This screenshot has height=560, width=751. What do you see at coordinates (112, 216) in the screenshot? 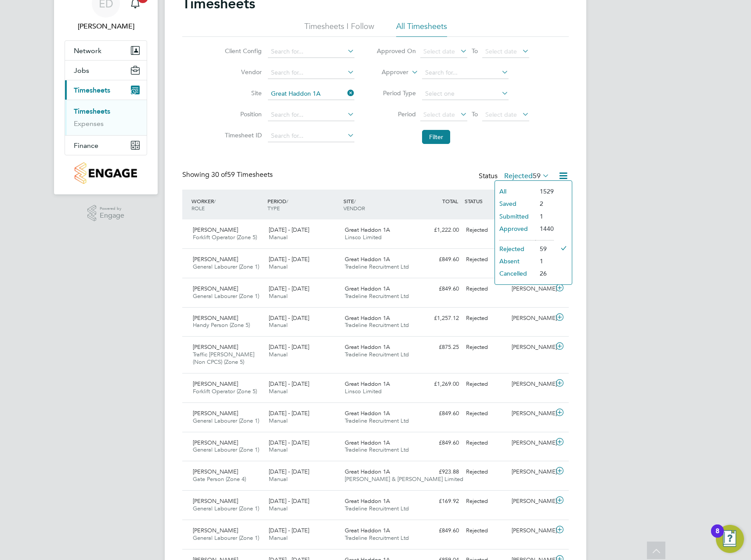
I see `span: Engage` at bounding box center [112, 216].